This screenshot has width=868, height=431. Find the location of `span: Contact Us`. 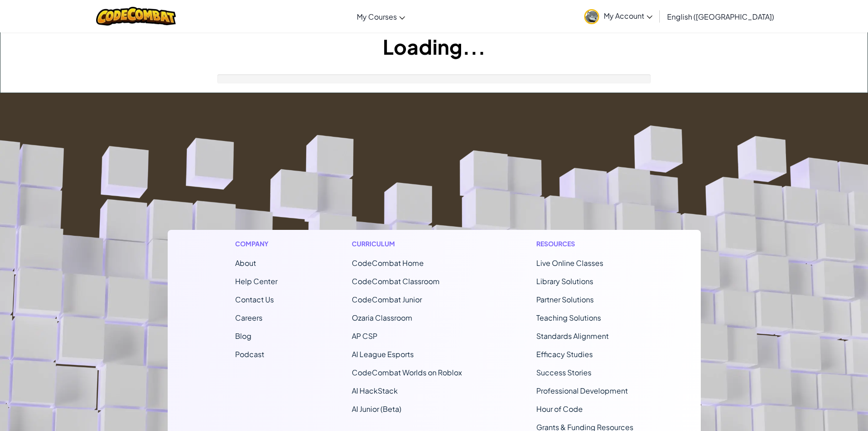

span: Contact Us is located at coordinates (255, 299).